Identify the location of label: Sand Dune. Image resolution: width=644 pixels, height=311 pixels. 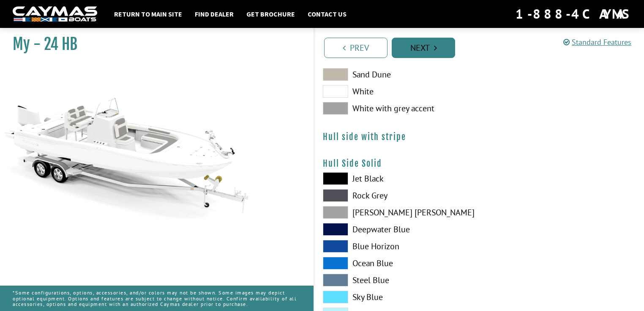
(397, 75).